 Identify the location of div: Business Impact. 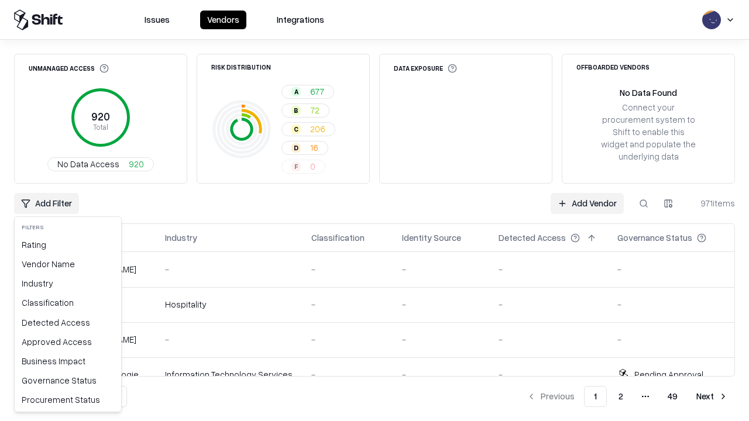
(68, 361).